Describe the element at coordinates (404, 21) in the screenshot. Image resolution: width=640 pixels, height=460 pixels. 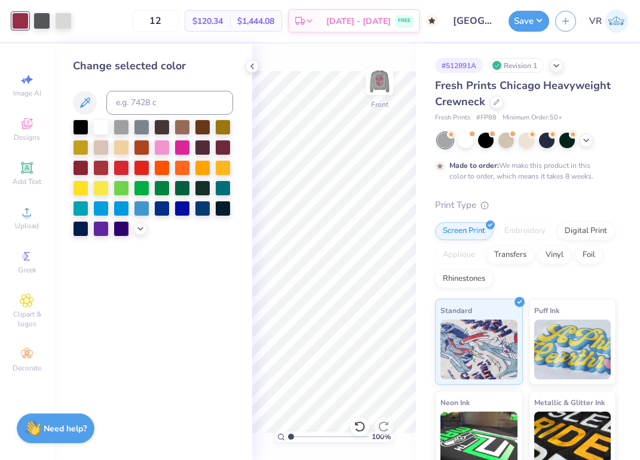
I see `span: FREE` at that location.